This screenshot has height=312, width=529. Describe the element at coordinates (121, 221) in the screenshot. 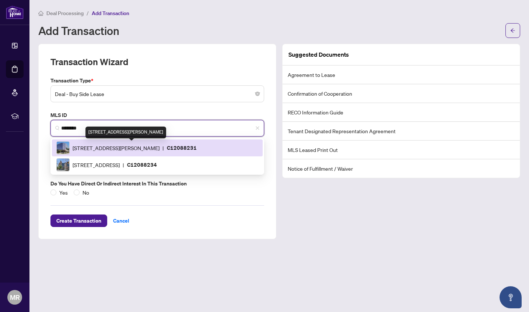

I see `span: Cancel` at that location.